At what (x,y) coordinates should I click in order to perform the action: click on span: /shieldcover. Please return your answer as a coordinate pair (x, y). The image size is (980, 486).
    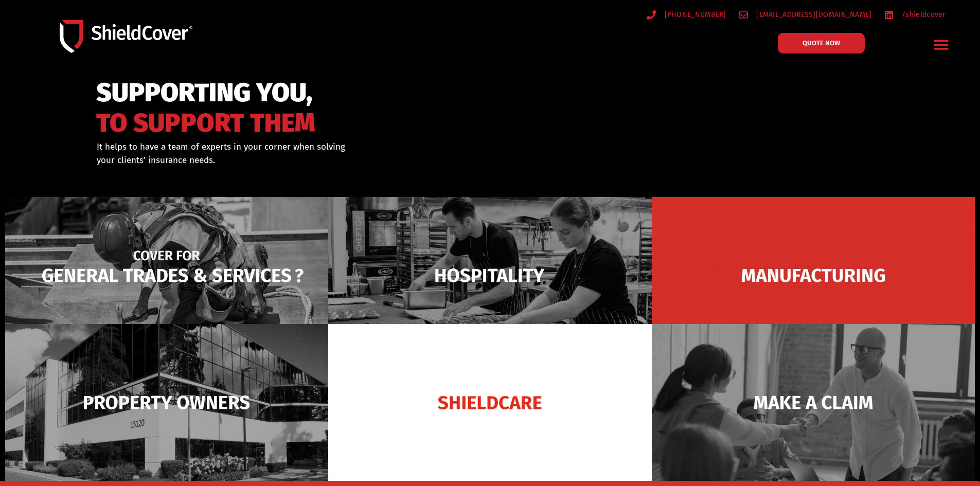
    Looking at the image, I should click on (922, 14).